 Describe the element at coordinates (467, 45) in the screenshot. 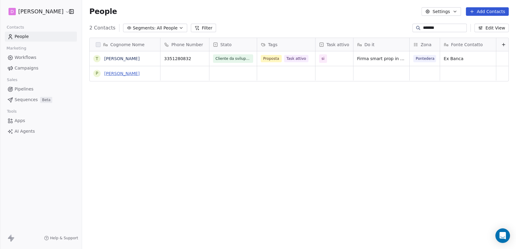

I see `span: Fonte Contatto` at that location.